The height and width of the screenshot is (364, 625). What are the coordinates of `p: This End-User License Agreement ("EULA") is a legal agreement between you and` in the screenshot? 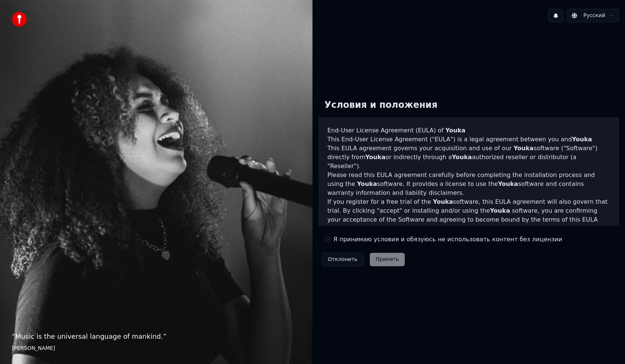 It's located at (469, 139).